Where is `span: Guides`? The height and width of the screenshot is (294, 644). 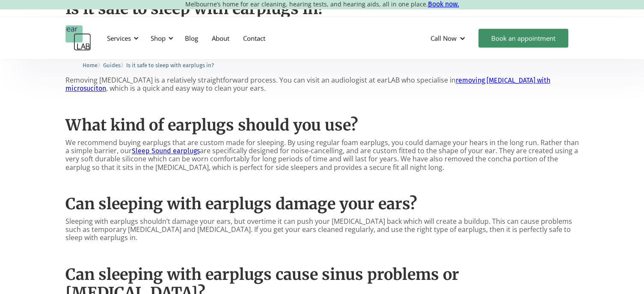
span: Guides is located at coordinates (112, 65).